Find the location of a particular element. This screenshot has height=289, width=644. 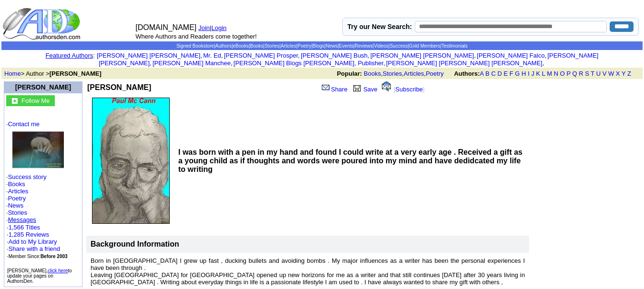

a: 1,566 Titles is located at coordinates (24, 227).